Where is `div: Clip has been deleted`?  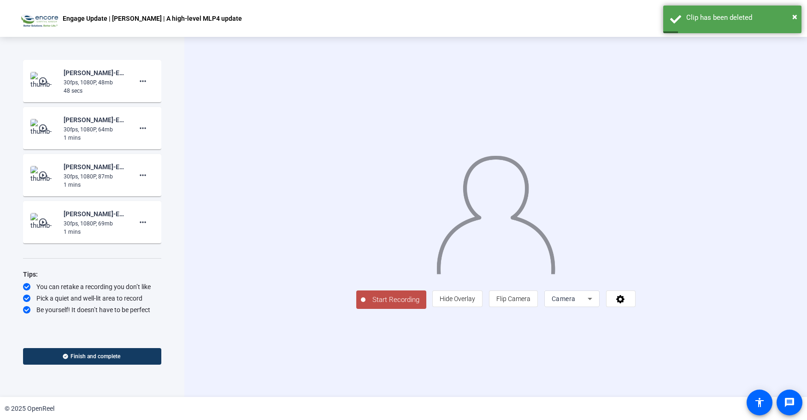
div: Clip has been deleted is located at coordinates (741, 18).